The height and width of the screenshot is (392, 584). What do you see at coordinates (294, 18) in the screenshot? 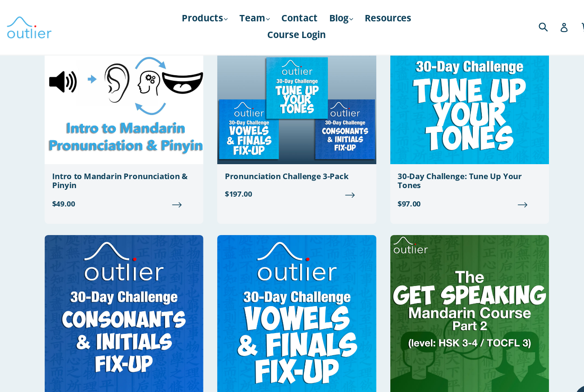
I see `a: Contact` at bounding box center [294, 18].